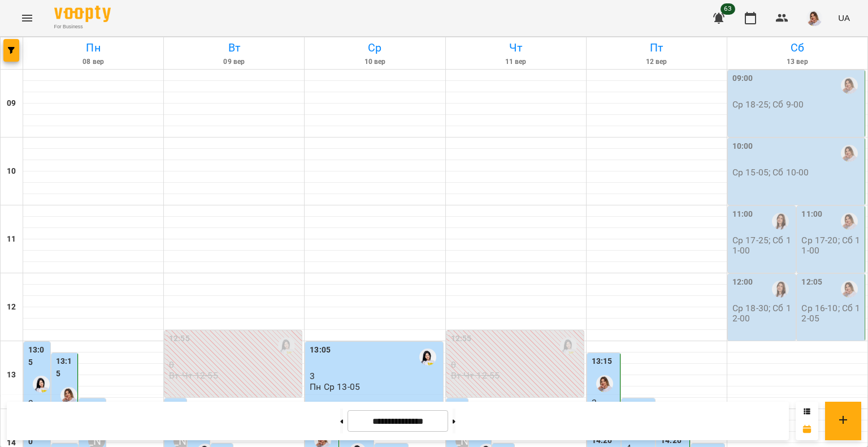 The image size is (868, 447). What do you see at coordinates (12, 239) in the screenshot?
I see `h6: 11` at bounding box center [12, 239].